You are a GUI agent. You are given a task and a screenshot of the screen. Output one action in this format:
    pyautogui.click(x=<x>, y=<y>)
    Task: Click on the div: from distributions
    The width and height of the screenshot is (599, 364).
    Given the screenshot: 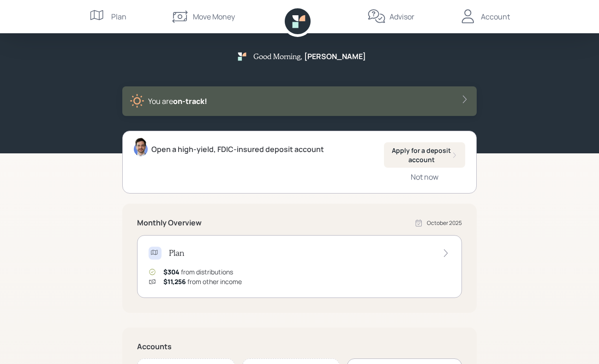 What is the action you would take?
    pyautogui.click(x=198, y=271)
    